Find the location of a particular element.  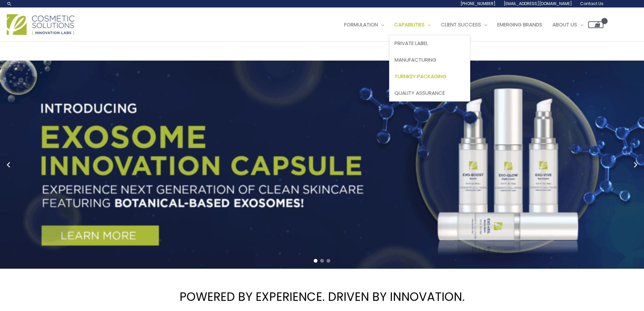

a: View Shopping Cart, empty is located at coordinates (596, 25).